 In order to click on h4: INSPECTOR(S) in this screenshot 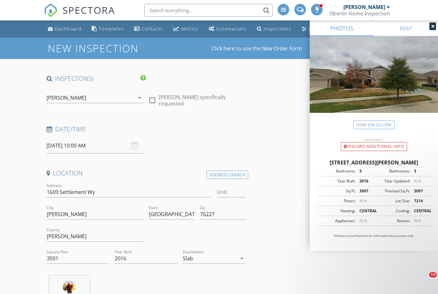, I will do `click(96, 79)`.